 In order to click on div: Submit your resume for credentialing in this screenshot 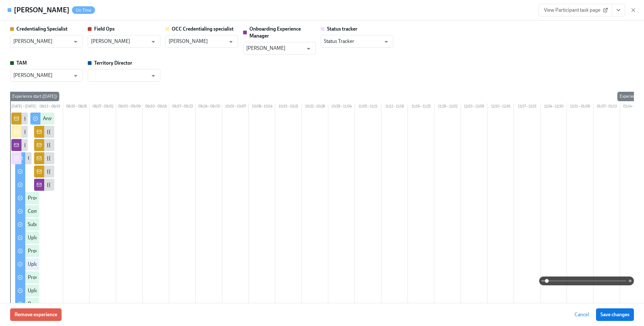, I will do `click(68, 225)`.